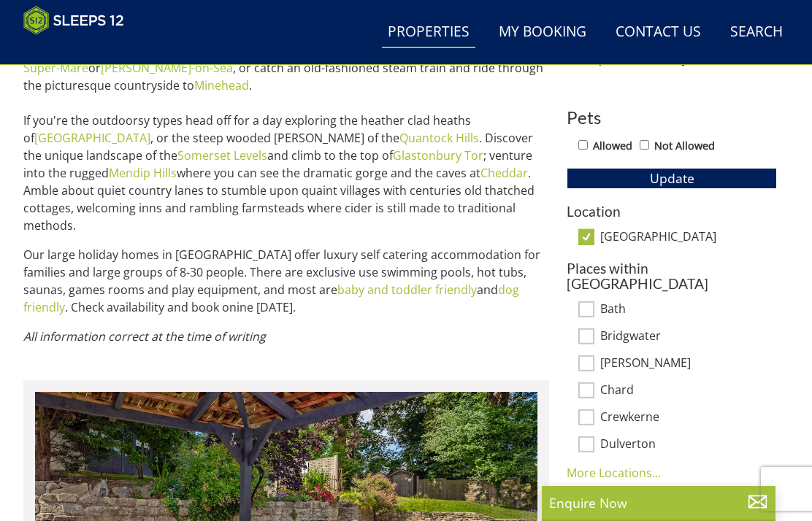 The height and width of the screenshot is (521, 812). I want to click on a: Glastonbury Tor, so click(438, 155).